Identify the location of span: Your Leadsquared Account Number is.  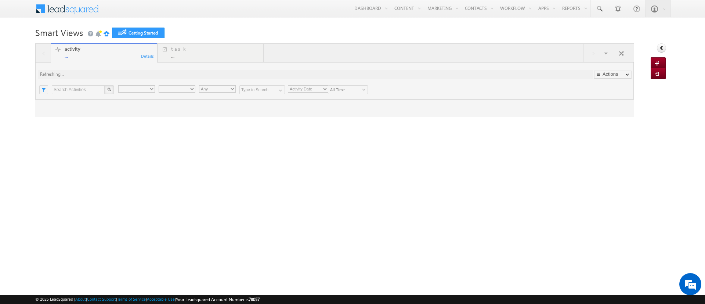
(218, 299).